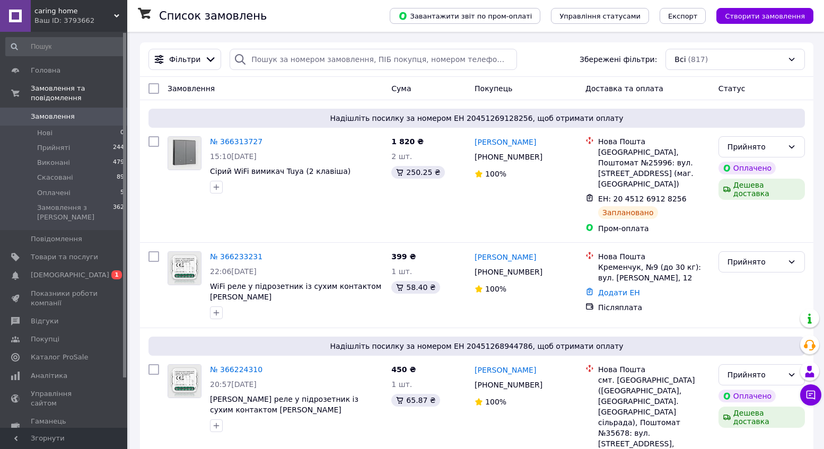  Describe the element at coordinates (465, 16) in the screenshot. I see `span: Завантажити звіт по пром-оплаті` at that location.